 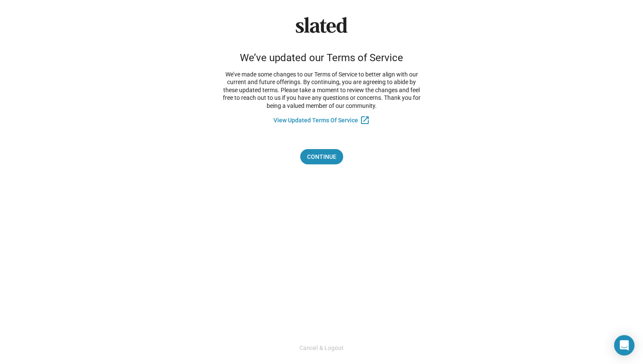 What do you see at coordinates (625, 346) in the screenshot?
I see `div: Open Intercom Messenger` at bounding box center [625, 346].